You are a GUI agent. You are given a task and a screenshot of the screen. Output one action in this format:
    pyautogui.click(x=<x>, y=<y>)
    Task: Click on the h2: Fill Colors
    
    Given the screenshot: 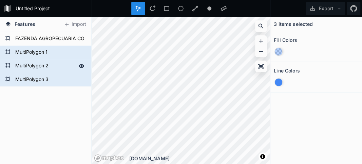 What is the action you would take?
    pyautogui.click(x=286, y=40)
    